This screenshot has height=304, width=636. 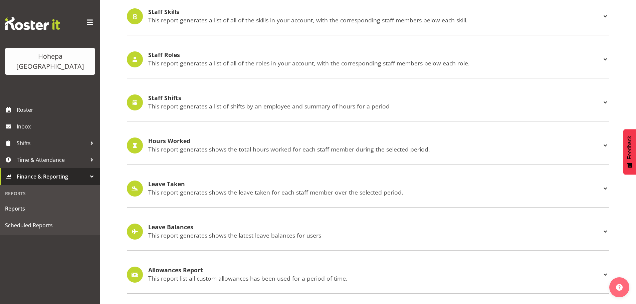 What do you see at coordinates (374, 149) in the screenshot?
I see `p: This report generates shows the total hours worked for each staff member during the selected period.` at bounding box center [374, 149].